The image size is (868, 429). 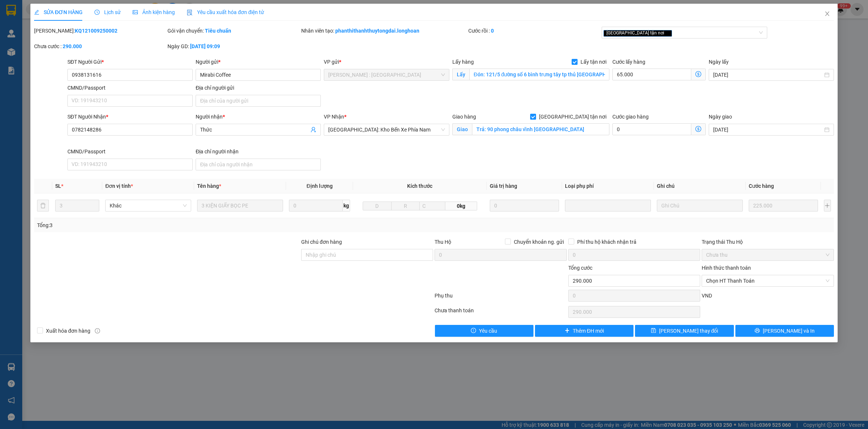 What do you see at coordinates (72, 46) in the screenshot?
I see `b: 290.000` at bounding box center [72, 46].